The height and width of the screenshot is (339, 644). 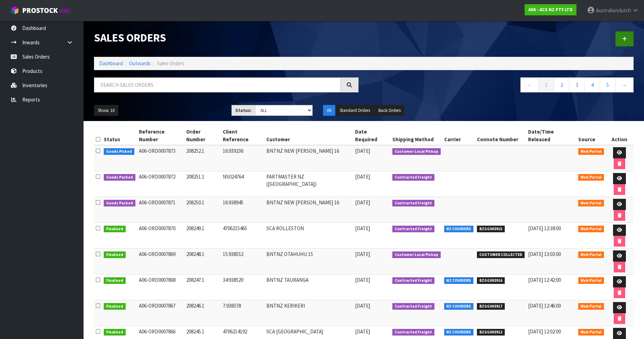 I want to click on small: WMS, so click(x=65, y=11).